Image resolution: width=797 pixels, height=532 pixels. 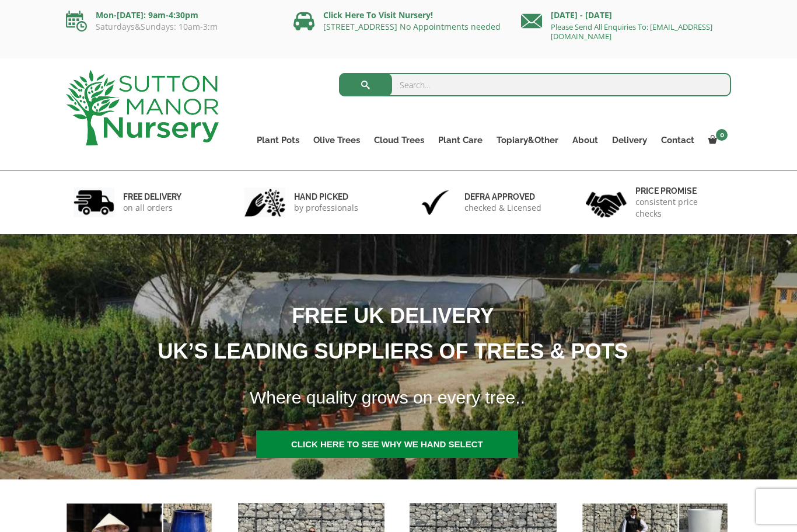 I want to click on h6: Defra approved, so click(x=503, y=197).